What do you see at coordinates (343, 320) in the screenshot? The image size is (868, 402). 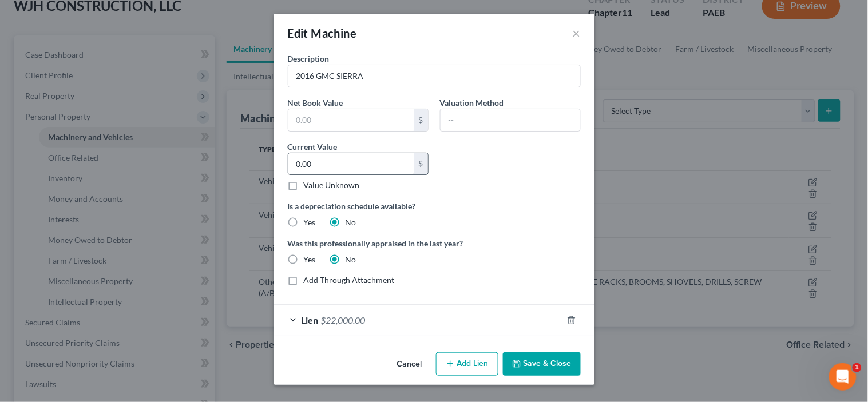 I see `span: $22,000.00` at bounding box center [343, 320].